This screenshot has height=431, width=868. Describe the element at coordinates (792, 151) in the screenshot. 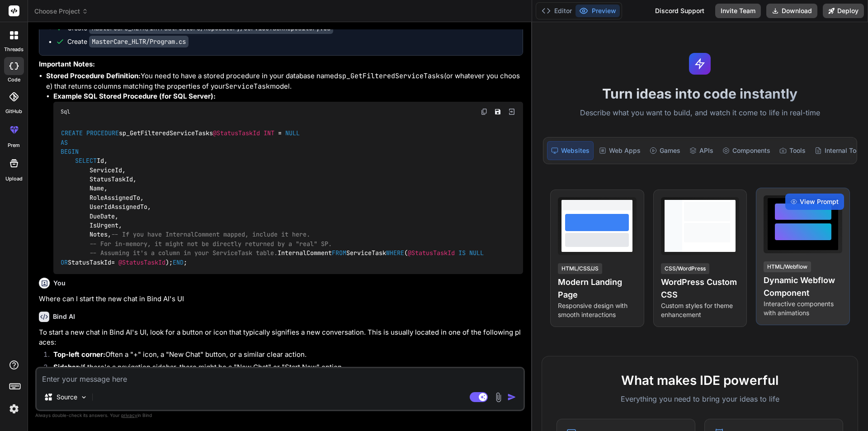

I see `div: Tools` at that location.